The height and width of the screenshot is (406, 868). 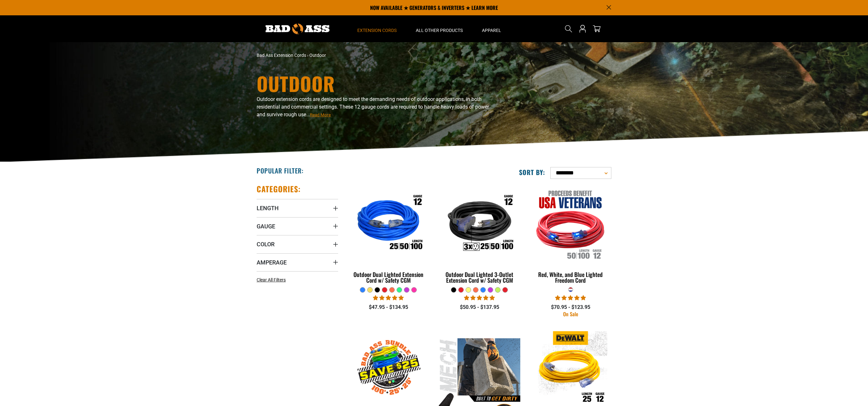 I want to click on summary: Gauge, so click(x=297, y=226).